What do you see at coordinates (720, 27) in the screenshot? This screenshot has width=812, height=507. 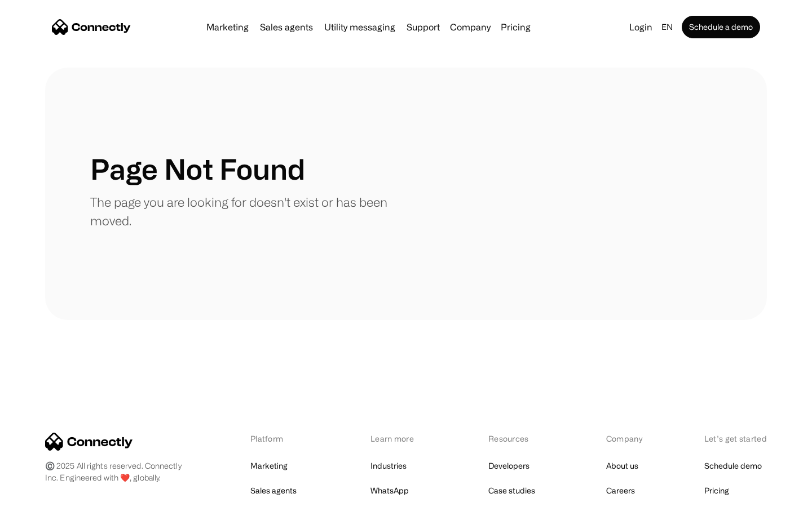 I see `a: Schedule a demo` at bounding box center [720, 27].